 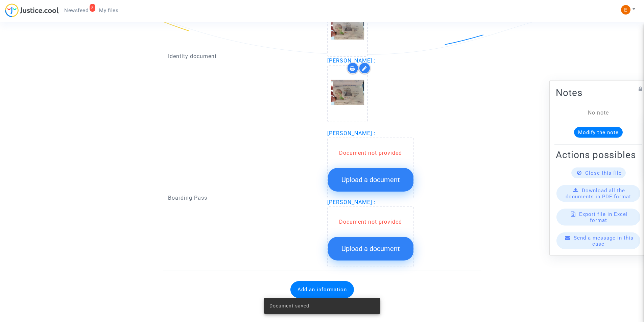 I want to click on div: No note, so click(x=599, y=113).